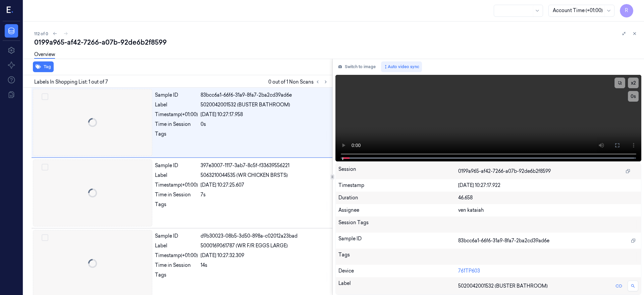 The image size is (644, 295). I want to click on div: 14s, so click(265, 265).